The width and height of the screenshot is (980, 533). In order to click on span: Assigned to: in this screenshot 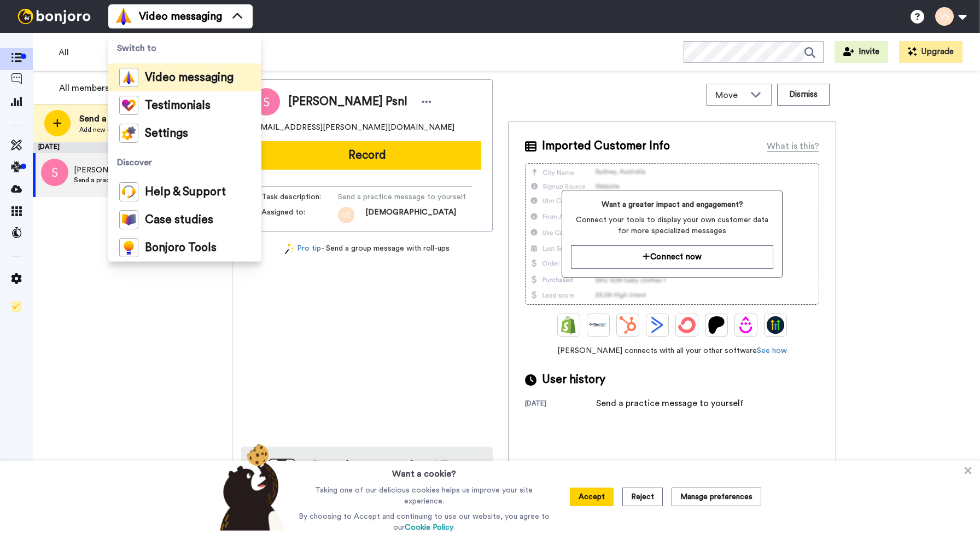, I will do `click(300, 215)`.